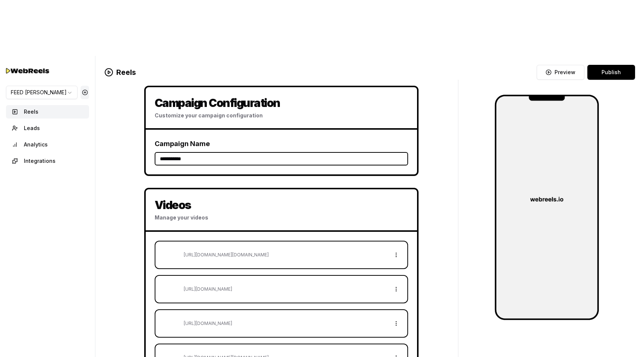 This screenshot has width=644, height=357. I want to click on button: Reels, so click(47, 112).